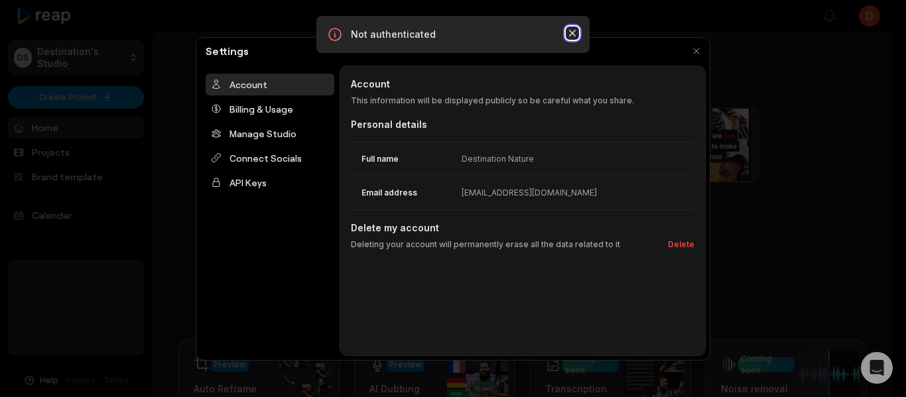  I want to click on p: Deleting your account will permanently erase all the data related to it, so click(486, 245).